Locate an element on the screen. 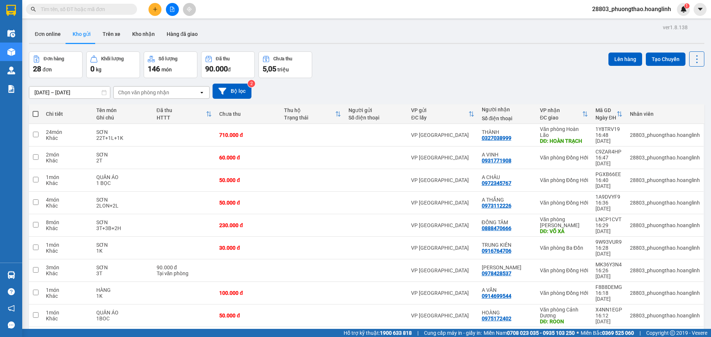 The image size is (711, 337). div: Chi tiết is located at coordinates (67, 114).